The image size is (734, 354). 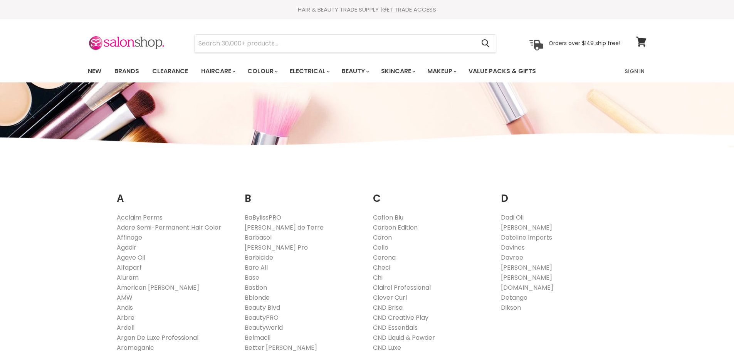 What do you see at coordinates (126, 247) in the screenshot?
I see `a: Agadir` at bounding box center [126, 247].